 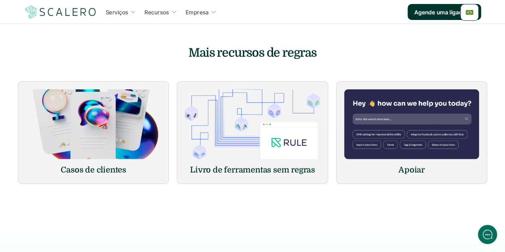 What do you see at coordinates (252, 170) in the screenshot?
I see `h6: Livro de ferramentas sem regras` at bounding box center [252, 170].